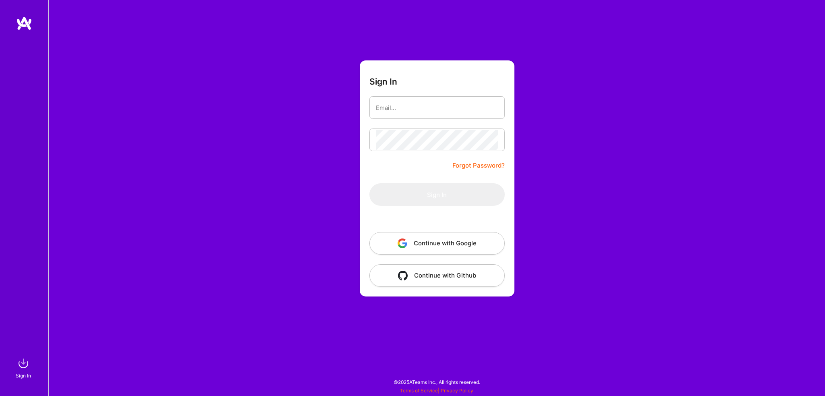 The image size is (825, 396). I want to click on div: © 2025 ATeams Inc., All rights reserved., so click(437, 382).